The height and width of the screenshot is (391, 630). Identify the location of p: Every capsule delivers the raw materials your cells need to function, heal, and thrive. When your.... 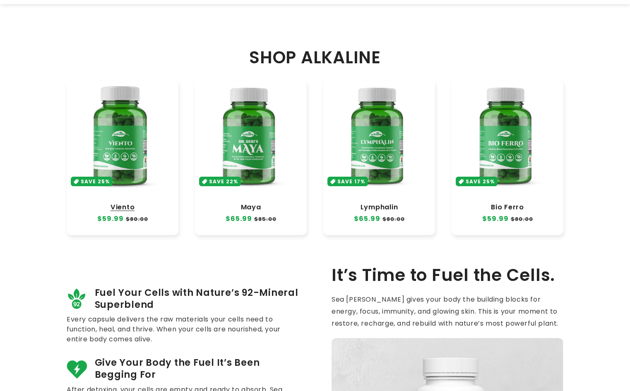
(182, 329).